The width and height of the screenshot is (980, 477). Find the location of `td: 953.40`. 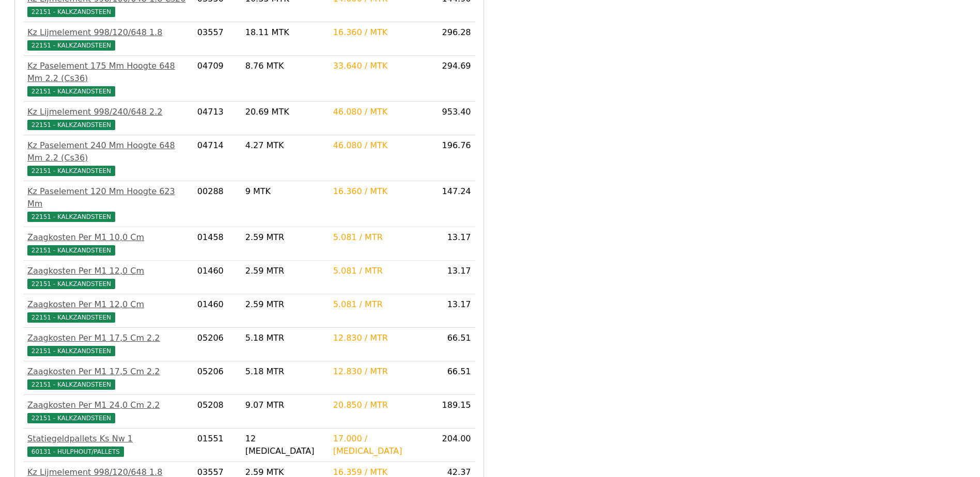

td: 953.40 is located at coordinates (451, 119).